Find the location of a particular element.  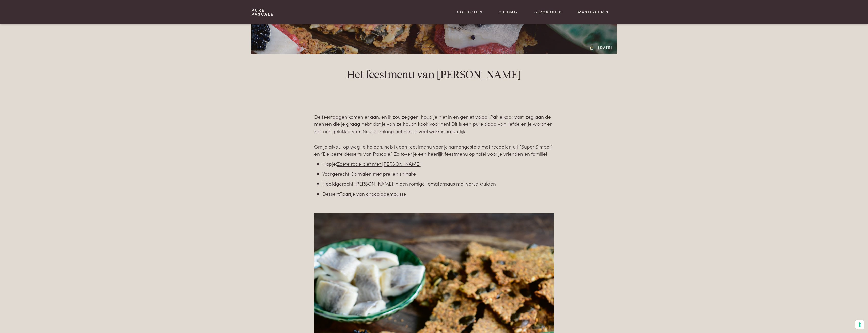

a: PurePascale is located at coordinates (262, 12).